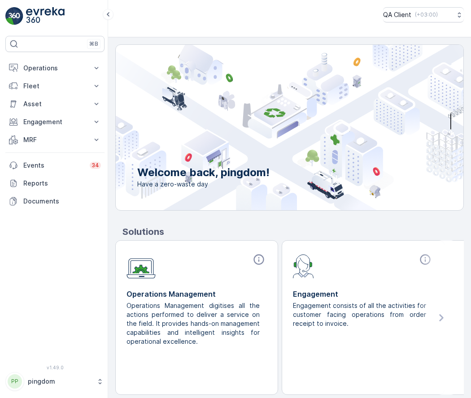 The width and height of the screenshot is (471, 398). What do you see at coordinates (359, 315) in the screenshot?
I see `p: Engagement consists of all the activities for customer facing operations from order receipt to in...` at bounding box center [359, 315].